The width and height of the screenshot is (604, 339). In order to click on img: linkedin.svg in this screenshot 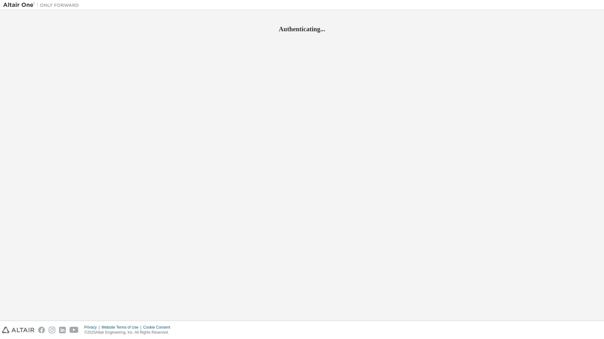, I will do `click(62, 330)`.